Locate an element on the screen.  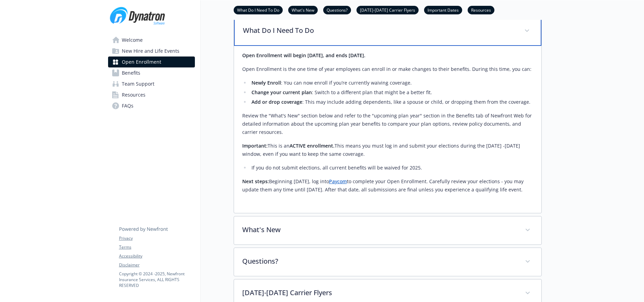
a: Important Dates is located at coordinates (443, 10).